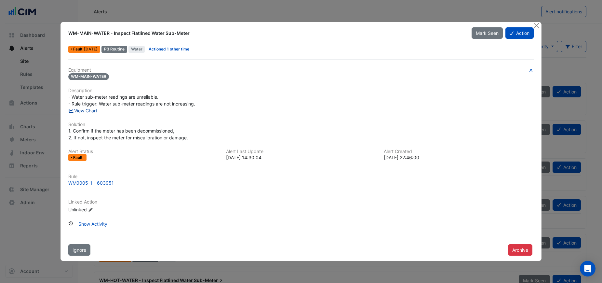 The height and width of the screenshot is (283, 602). What do you see at coordinates (90, 209) in the screenshot?
I see `fa-icon: Edit Linked Action` at bounding box center [90, 209].